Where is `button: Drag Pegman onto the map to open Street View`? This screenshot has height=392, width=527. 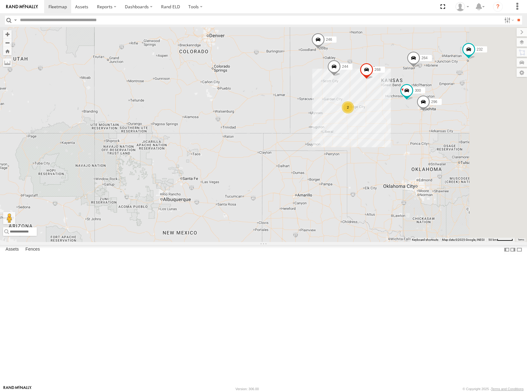 button: Drag Pegman onto the map to open Street View is located at coordinates (9, 218).